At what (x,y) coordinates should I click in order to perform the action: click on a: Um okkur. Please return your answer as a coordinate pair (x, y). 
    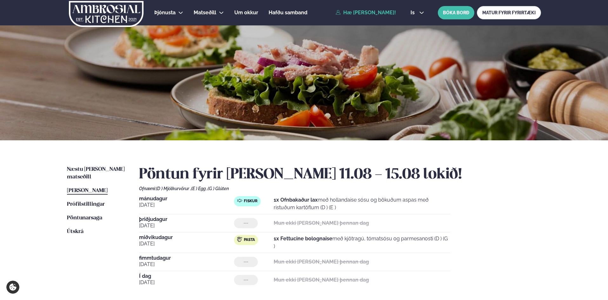
    Looking at the image, I should click on (246, 13).